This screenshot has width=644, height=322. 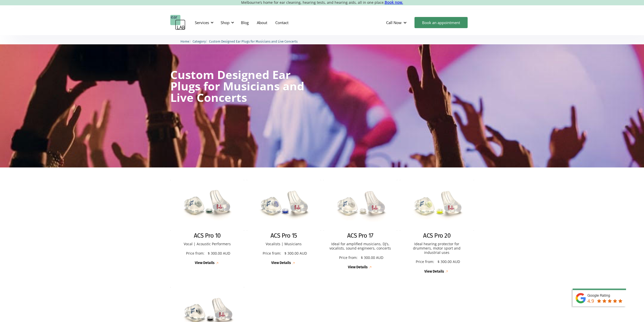 What do you see at coordinates (437, 236) in the screenshot?
I see `h2: ACS Pro 20` at bounding box center [437, 236].